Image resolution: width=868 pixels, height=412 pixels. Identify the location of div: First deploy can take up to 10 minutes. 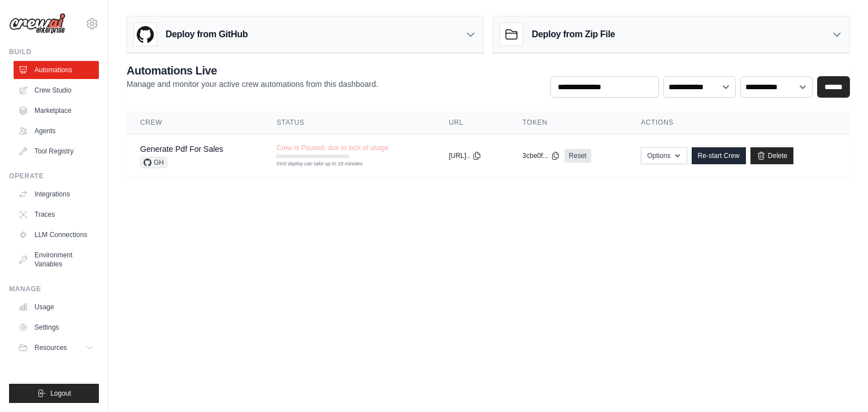
(313, 164).